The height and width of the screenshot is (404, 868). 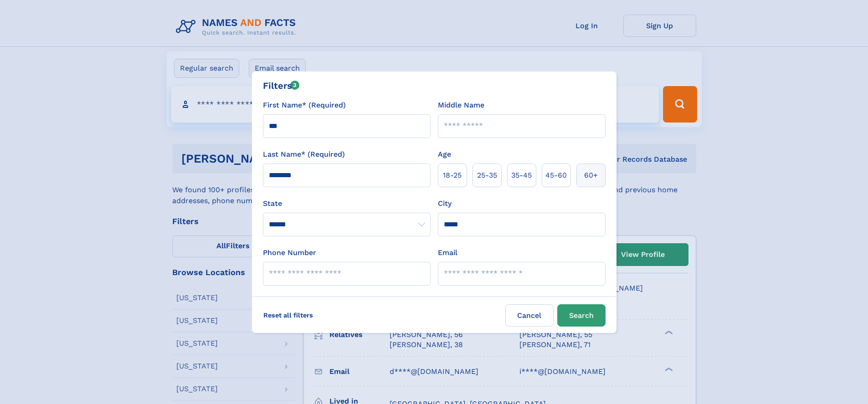 I want to click on label: Last Name* (Required), so click(x=304, y=154).